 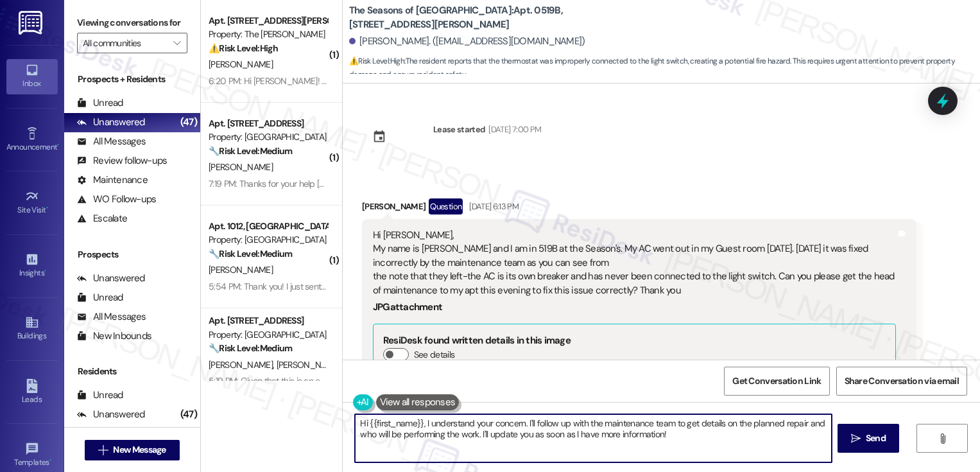 What do you see at coordinates (32, 392) in the screenshot?
I see `a: Leads` at bounding box center [32, 392].